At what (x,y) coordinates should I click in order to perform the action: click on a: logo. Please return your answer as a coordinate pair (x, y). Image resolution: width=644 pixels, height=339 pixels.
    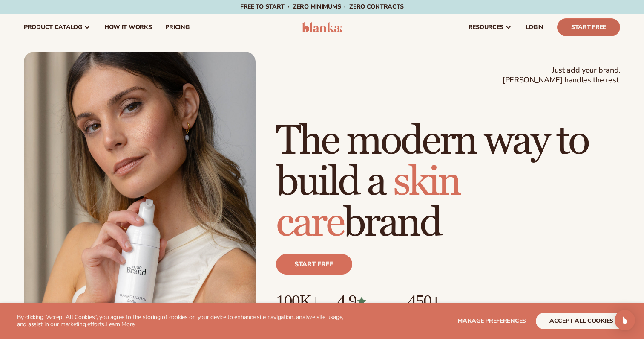
    Looking at the image, I should click on (322, 27).